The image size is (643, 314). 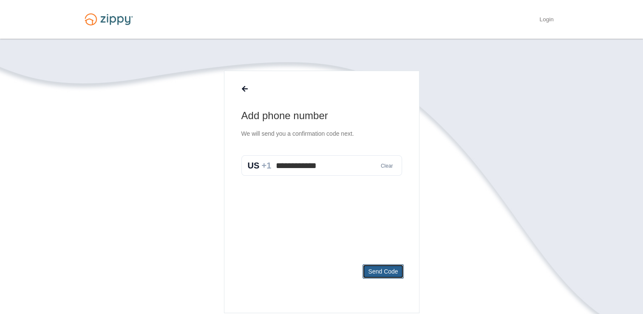 What do you see at coordinates (387, 166) in the screenshot?
I see `button: Clear` at bounding box center [387, 166].